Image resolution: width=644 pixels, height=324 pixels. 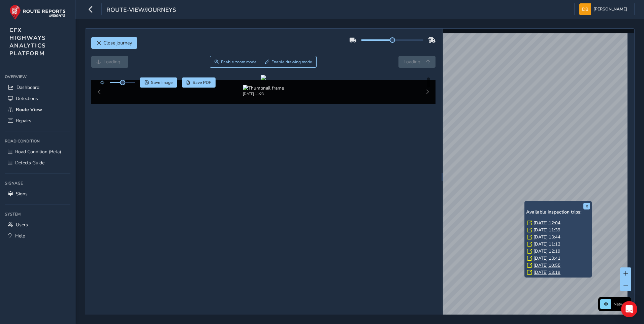 I want to click on a: Detections, so click(x=37, y=98).